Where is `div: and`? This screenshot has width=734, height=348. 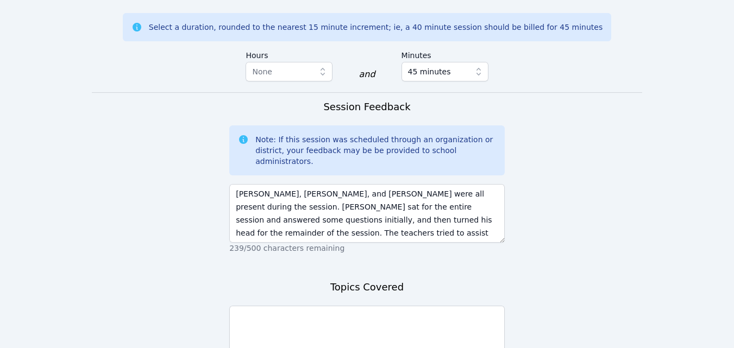
div: and is located at coordinates (367, 74).